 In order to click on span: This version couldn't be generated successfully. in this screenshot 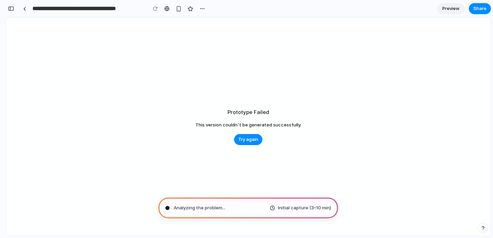, I will do `click(248, 125)`.